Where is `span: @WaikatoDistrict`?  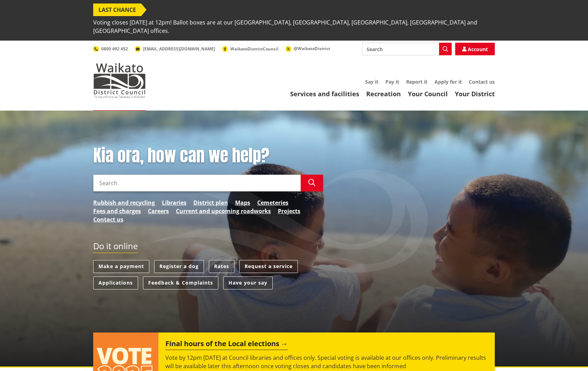 span: @WaikatoDistrict is located at coordinates (312, 48).